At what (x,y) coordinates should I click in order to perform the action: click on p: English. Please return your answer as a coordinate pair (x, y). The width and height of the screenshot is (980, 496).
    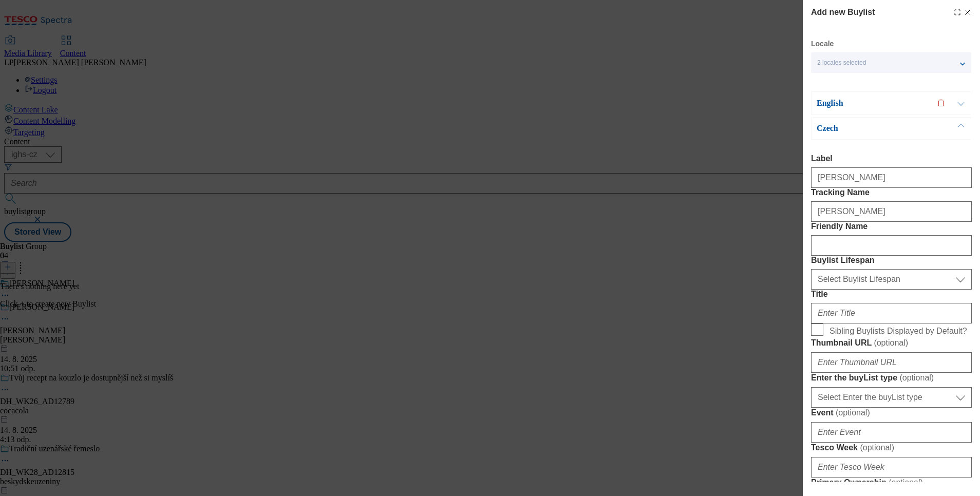
    Looking at the image, I should click on (870, 103).